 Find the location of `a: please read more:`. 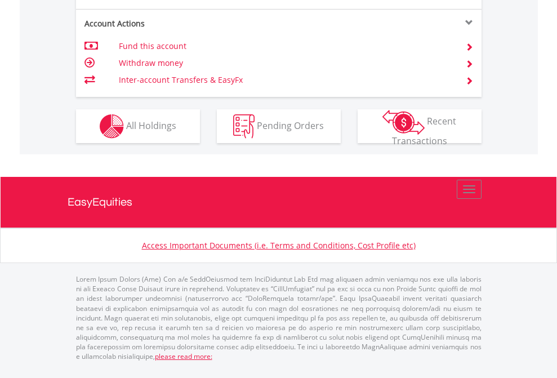

a: please read more: is located at coordinates (184, 356).